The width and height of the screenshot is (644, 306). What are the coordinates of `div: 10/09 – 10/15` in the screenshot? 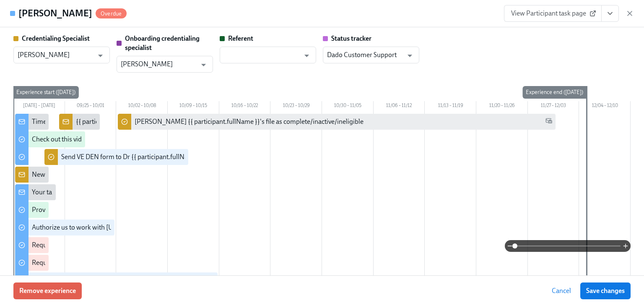 It's located at (193, 107).